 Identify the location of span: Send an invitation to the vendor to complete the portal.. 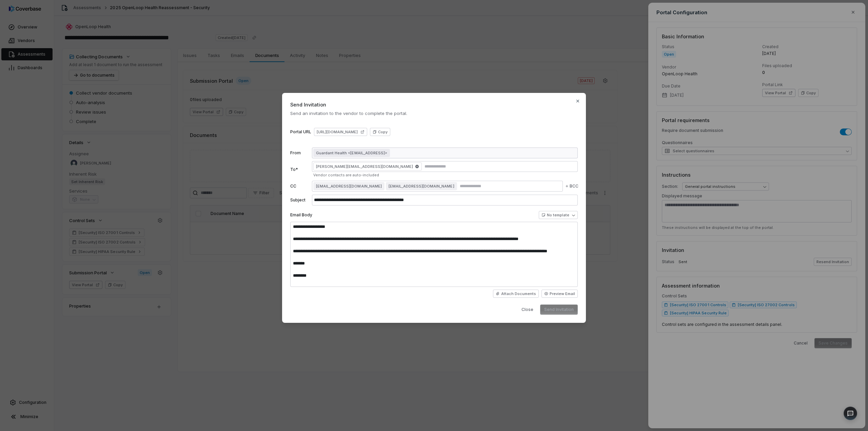
(434, 113).